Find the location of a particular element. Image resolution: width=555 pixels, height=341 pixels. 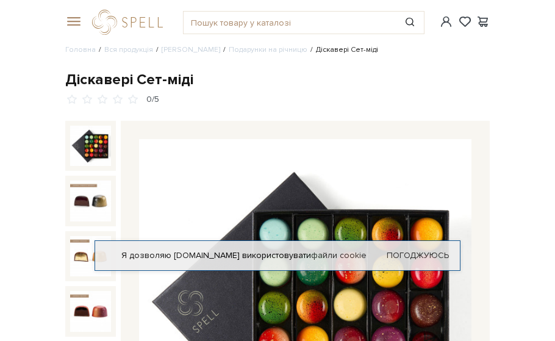

input: Пошук товару у каталозі is located at coordinates (290, 23).